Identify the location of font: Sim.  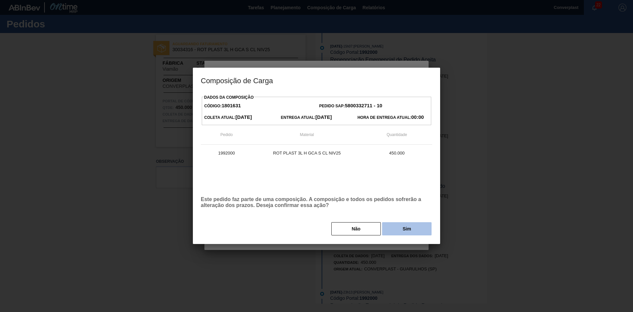
(407, 229).